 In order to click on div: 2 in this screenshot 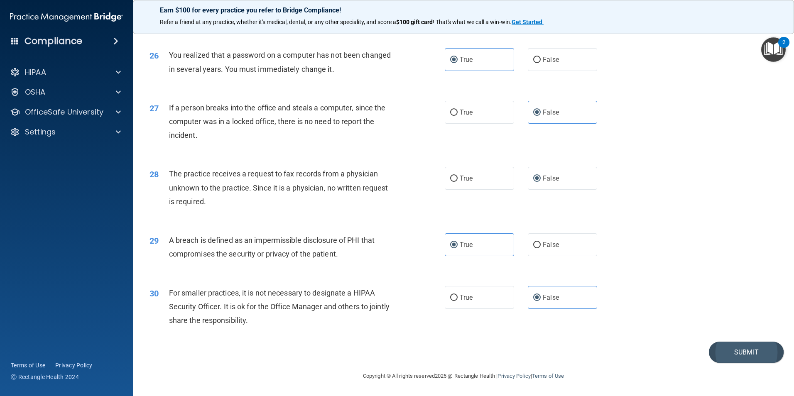, I will do `click(784, 48)`.